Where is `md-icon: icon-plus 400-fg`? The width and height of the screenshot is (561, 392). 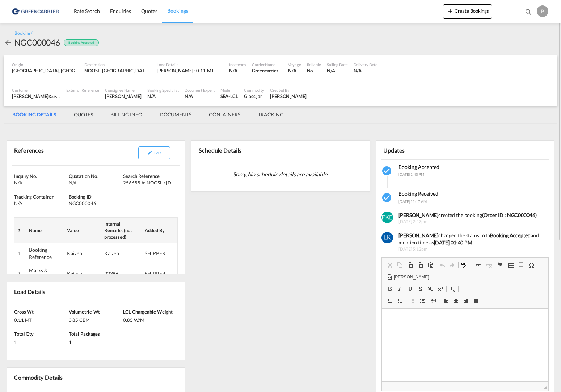 md-icon: icon-plus 400-fg is located at coordinates (450, 11).